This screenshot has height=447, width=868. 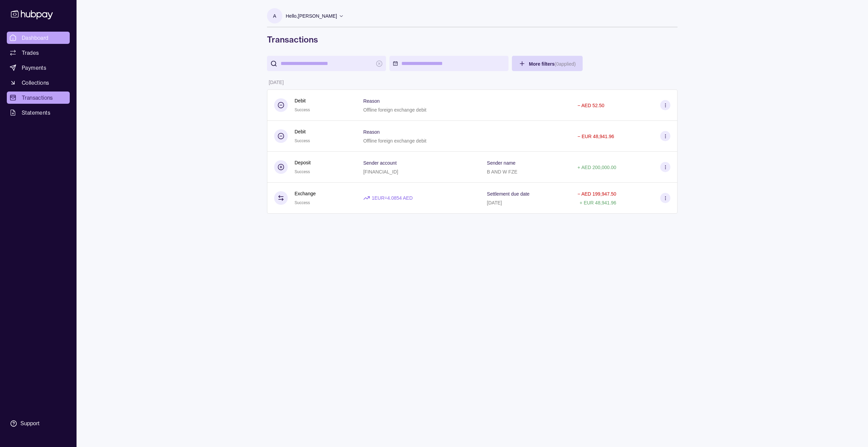 What do you see at coordinates (565, 64) in the screenshot?
I see `p: ( 0 applied)` at bounding box center [565, 64].